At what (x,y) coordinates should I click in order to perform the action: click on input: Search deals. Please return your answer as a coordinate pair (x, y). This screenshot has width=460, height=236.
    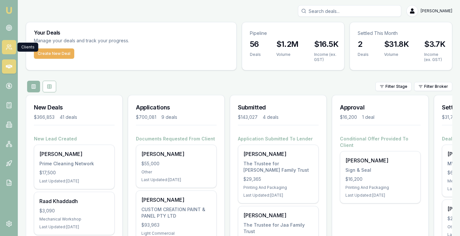
    Looking at the image, I should click on (349, 11).